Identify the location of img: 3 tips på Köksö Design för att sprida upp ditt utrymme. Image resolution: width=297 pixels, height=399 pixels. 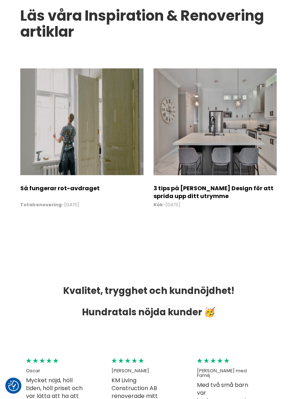
(215, 122).